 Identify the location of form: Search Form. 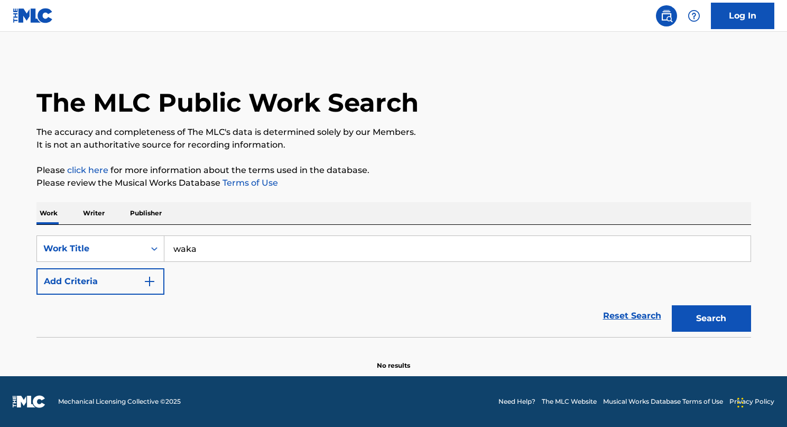
(394, 286).